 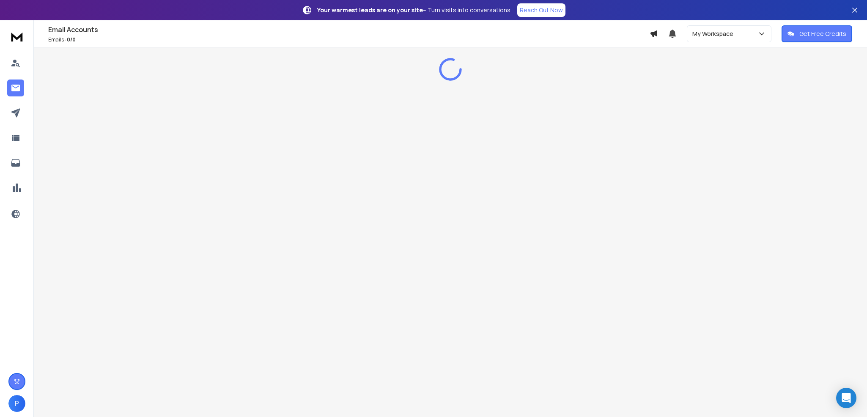 What do you see at coordinates (71, 39) in the screenshot?
I see `span: 0 / 0` at bounding box center [71, 39].